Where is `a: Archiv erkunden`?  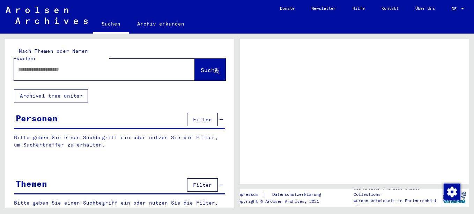
a: Archiv erkunden is located at coordinates (161, 24).